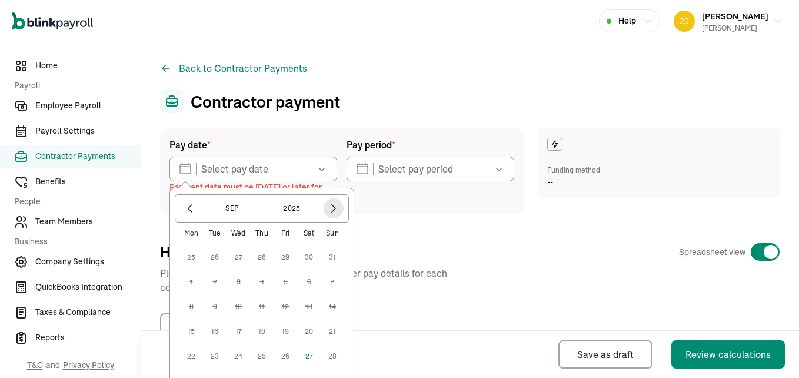  What do you see at coordinates (88, 261) in the screenshot?
I see `span: Company Settings` at bounding box center [88, 261].